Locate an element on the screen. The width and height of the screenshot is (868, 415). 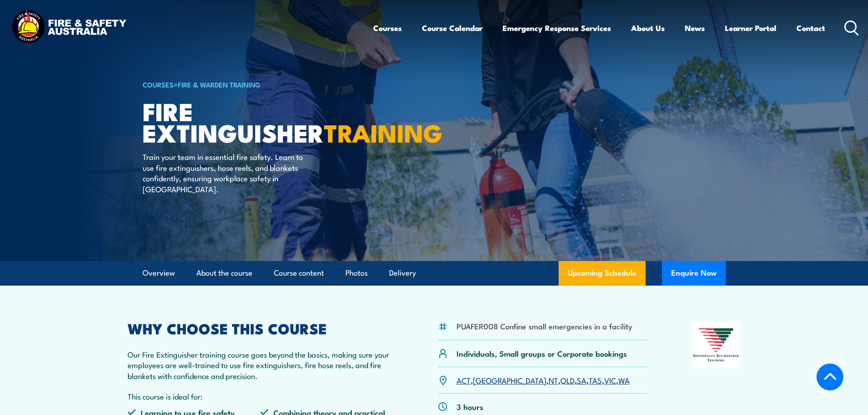
h1: Fire Extinguisher is located at coordinates (255, 121).